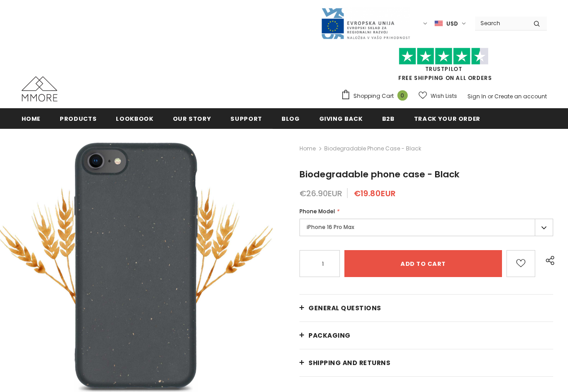  Describe the element at coordinates (444, 69) in the screenshot. I see `a: Trustpilot` at that location.